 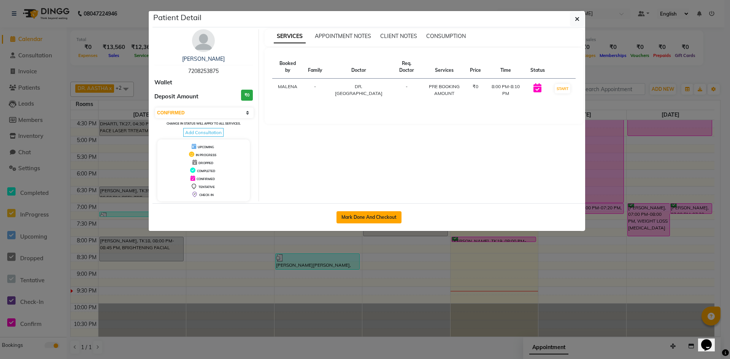 I want to click on span: IN PROGRESS, so click(x=206, y=155).